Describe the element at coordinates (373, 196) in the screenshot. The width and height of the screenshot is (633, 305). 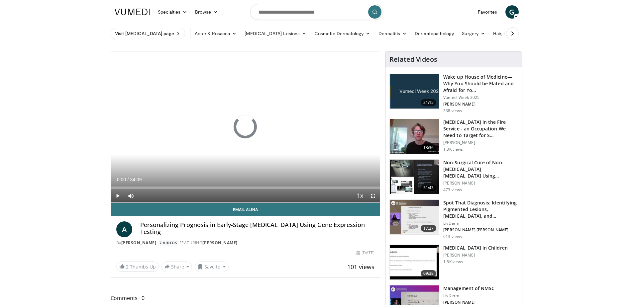
I see `button: Fullscreen` at that location.